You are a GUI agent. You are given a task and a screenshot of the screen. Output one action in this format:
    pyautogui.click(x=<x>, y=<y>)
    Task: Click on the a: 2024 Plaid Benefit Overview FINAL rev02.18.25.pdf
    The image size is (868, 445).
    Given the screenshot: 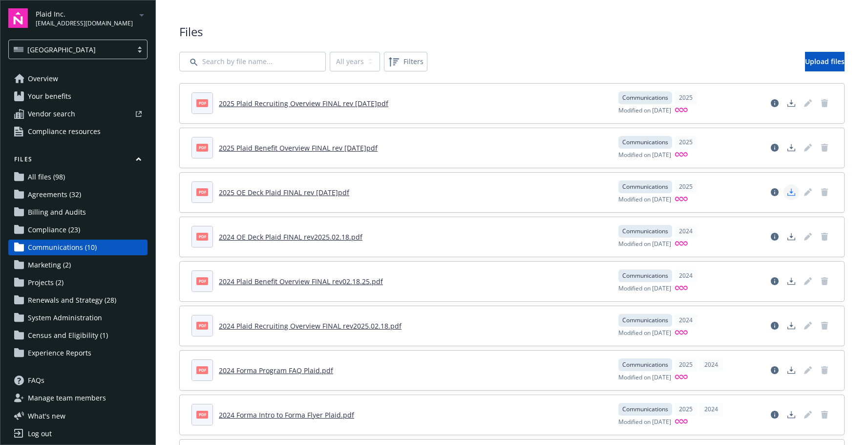 What is the action you would take?
    pyautogui.click(x=301, y=281)
    